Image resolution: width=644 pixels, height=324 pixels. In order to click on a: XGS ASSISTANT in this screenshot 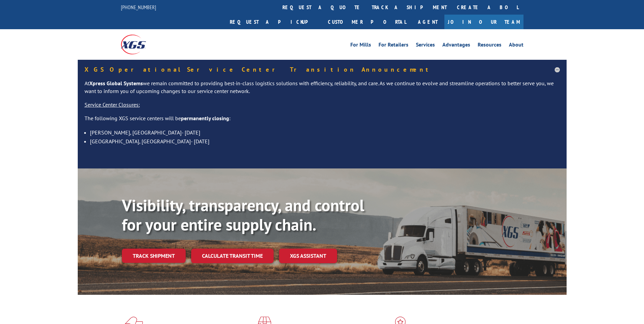, I will do `click(308, 256)`.